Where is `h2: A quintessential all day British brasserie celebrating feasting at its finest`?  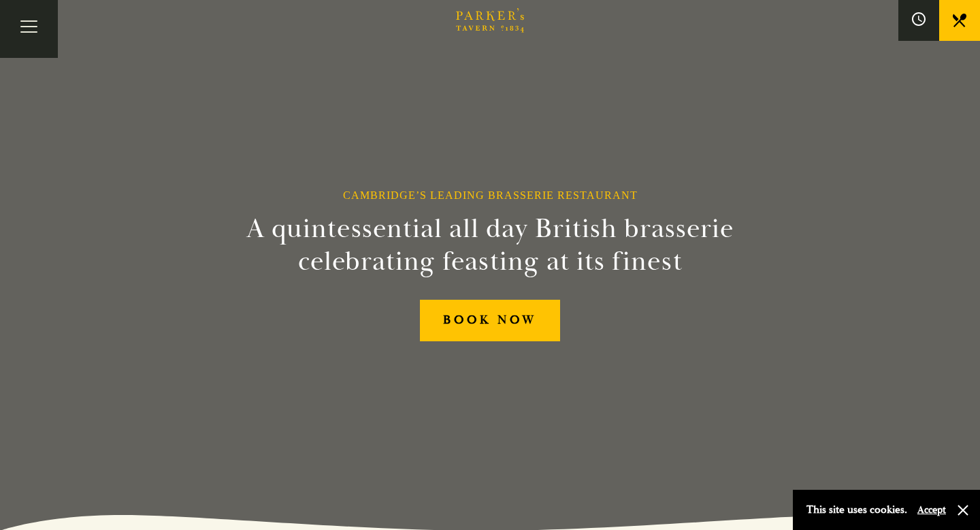 h2: A quintessential all day British brasserie celebrating feasting at its finest is located at coordinates (490, 245).